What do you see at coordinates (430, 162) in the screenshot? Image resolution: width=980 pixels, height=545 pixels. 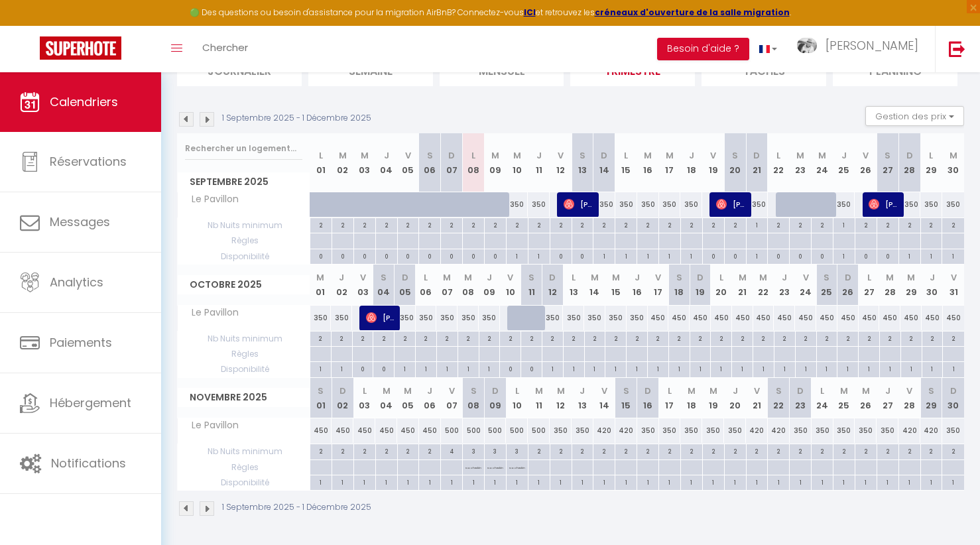 I see `th: 06` at bounding box center [430, 162].